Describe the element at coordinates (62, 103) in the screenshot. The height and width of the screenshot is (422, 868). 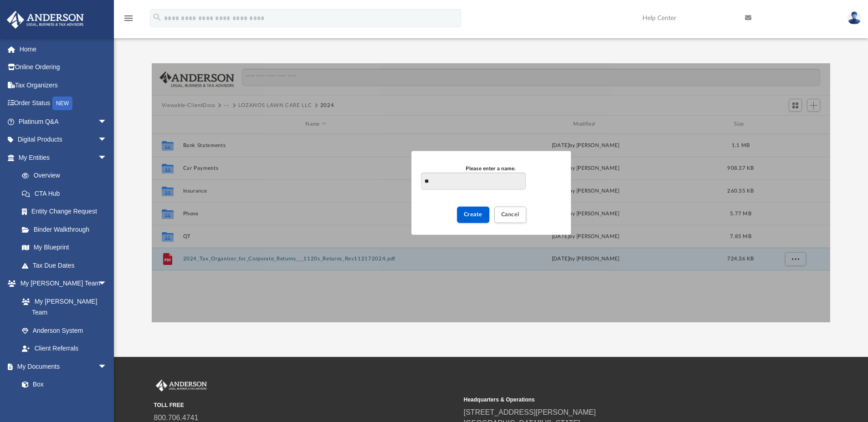
I see `div: NEW` at that location.